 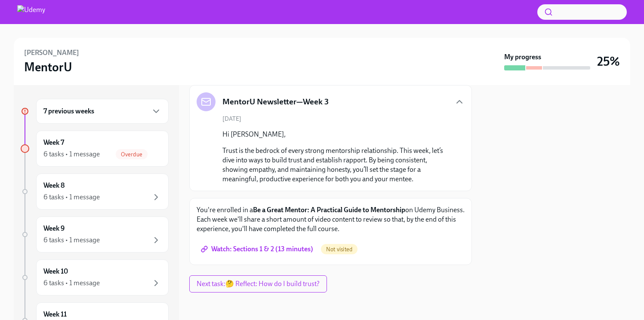 I want to click on a: Week 106 tasks • 1 message, so click(x=95, y=278).